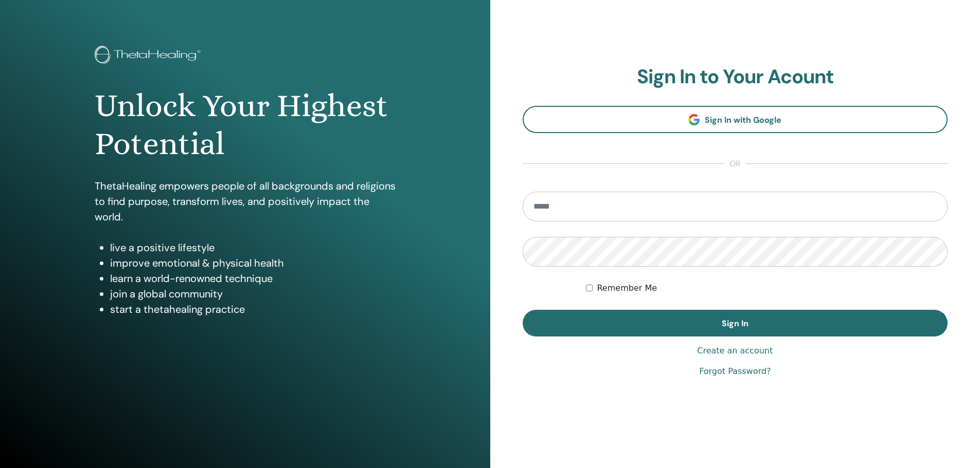 The width and height of the screenshot is (980, 468). Describe the element at coordinates (253, 278) in the screenshot. I see `li: learn a world-renowned technique` at that location.